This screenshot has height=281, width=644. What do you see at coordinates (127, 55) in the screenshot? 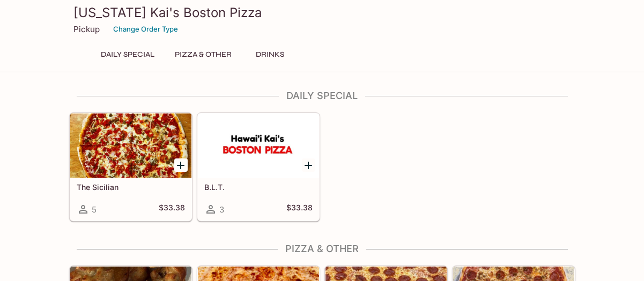
I see `button: Daily Special` at bounding box center [127, 55].